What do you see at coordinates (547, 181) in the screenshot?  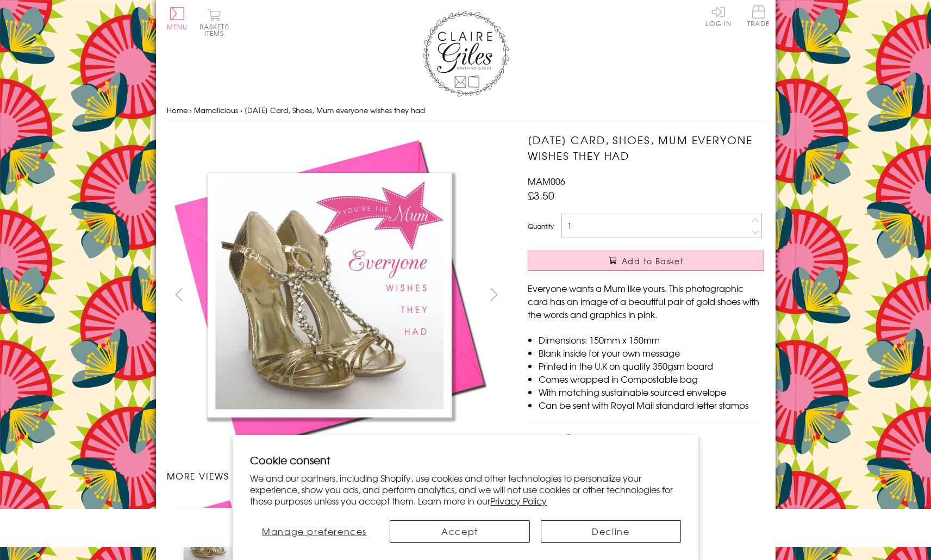 I see `span: MAM006` at bounding box center [547, 181].